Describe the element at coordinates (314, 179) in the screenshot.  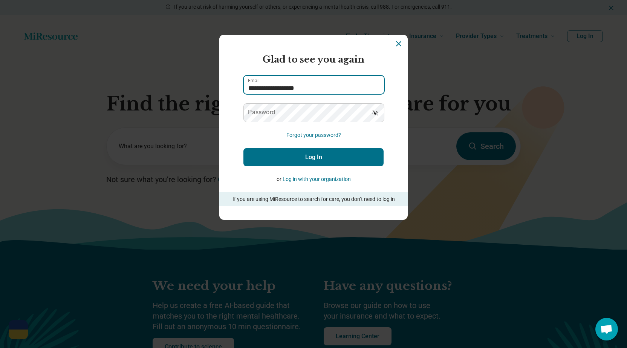
I see `p: or` at that location.